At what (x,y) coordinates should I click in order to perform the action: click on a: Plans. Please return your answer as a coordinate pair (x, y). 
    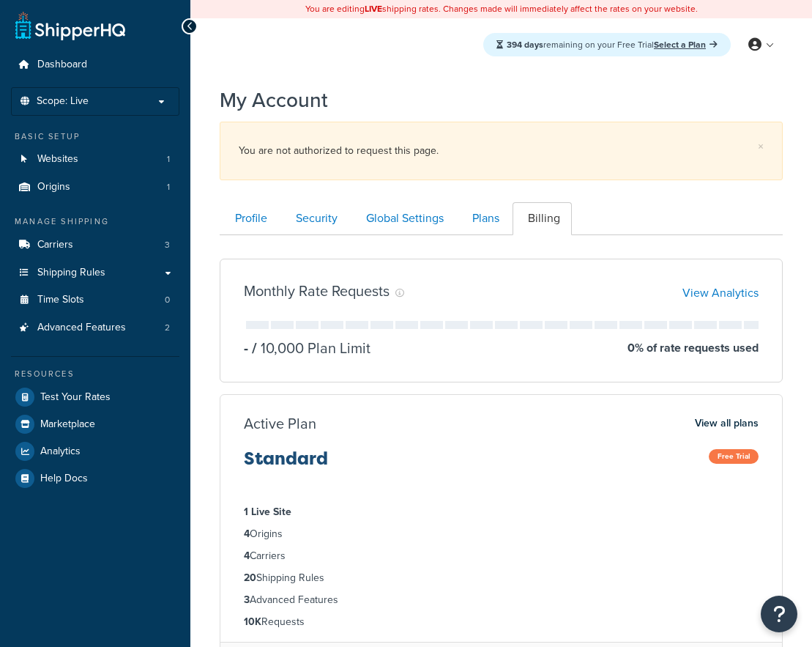
    Looking at the image, I should click on (484, 218).